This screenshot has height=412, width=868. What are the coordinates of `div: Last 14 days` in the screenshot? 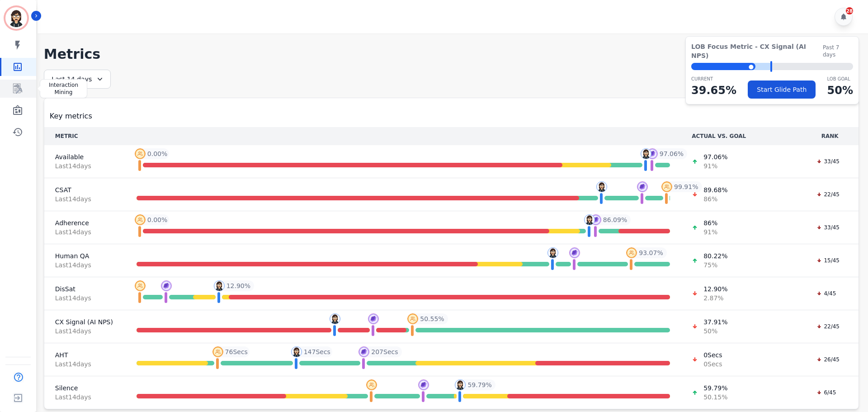 It's located at (78, 79).